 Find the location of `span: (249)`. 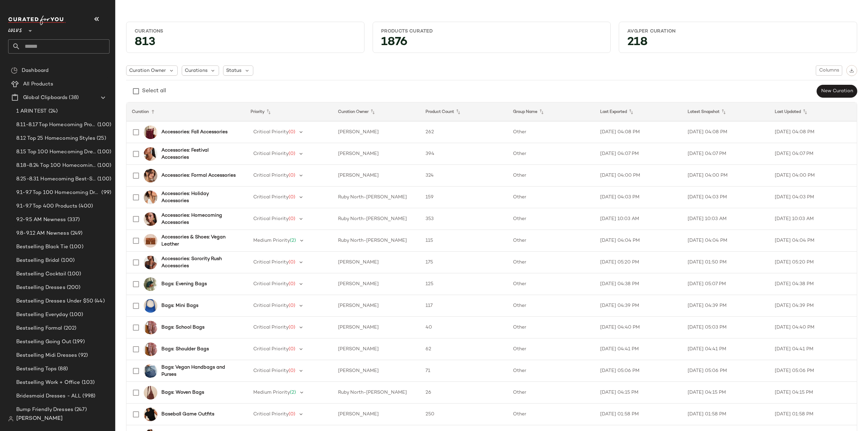

span: (249) is located at coordinates (76, 233).